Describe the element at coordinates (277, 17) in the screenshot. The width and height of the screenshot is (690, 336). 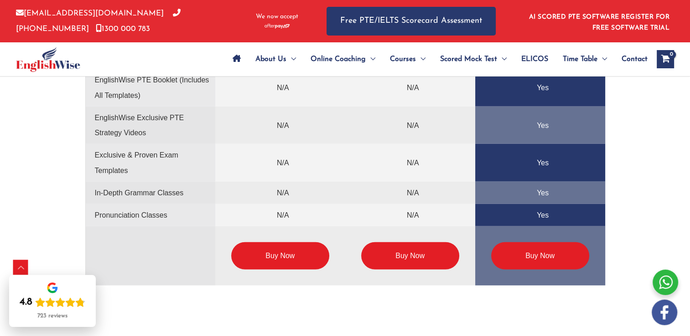
I see `span: We now accept` at that location.